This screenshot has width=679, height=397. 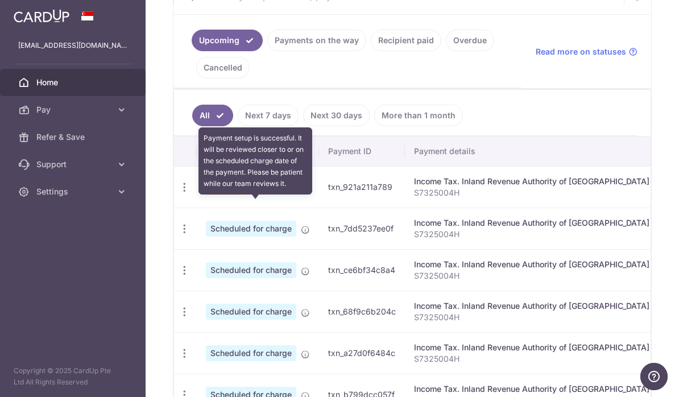 I want to click on td: txn_921a211a789, so click(x=362, y=186).